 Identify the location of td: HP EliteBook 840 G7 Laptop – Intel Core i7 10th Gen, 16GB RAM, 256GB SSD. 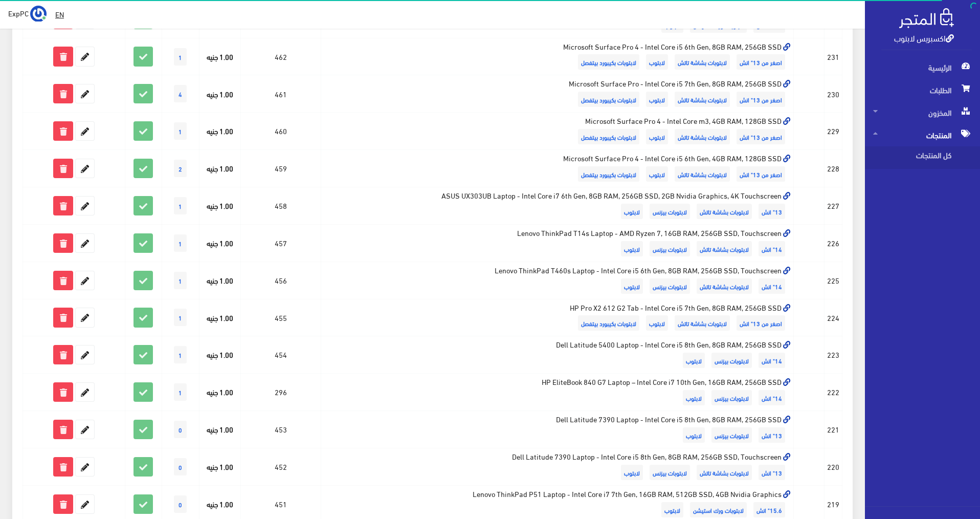
(557, 392).